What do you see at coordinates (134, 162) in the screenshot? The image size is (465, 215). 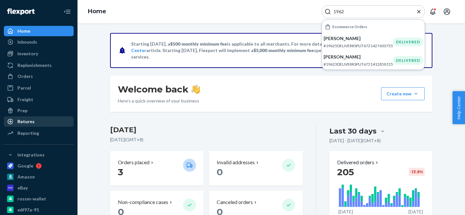 I see `p: Orders placed` at bounding box center [134, 162].